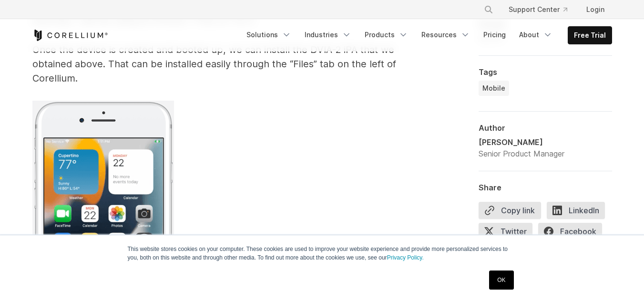  What do you see at coordinates (223, 64) in the screenshot?
I see `p: Once the device is created and booted up, we can install the DVIA-2 iPA that we obtained above. T...` at bounding box center [223, 64].